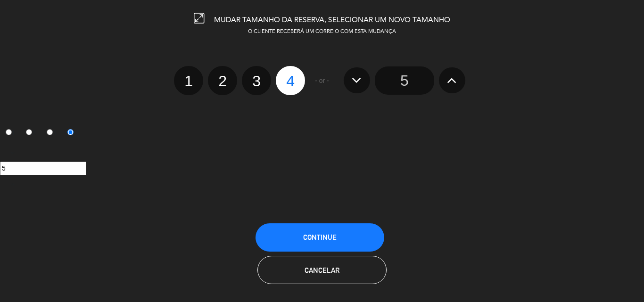  Describe the element at coordinates (320, 237) in the screenshot. I see `button: CONTINUE` at that location.